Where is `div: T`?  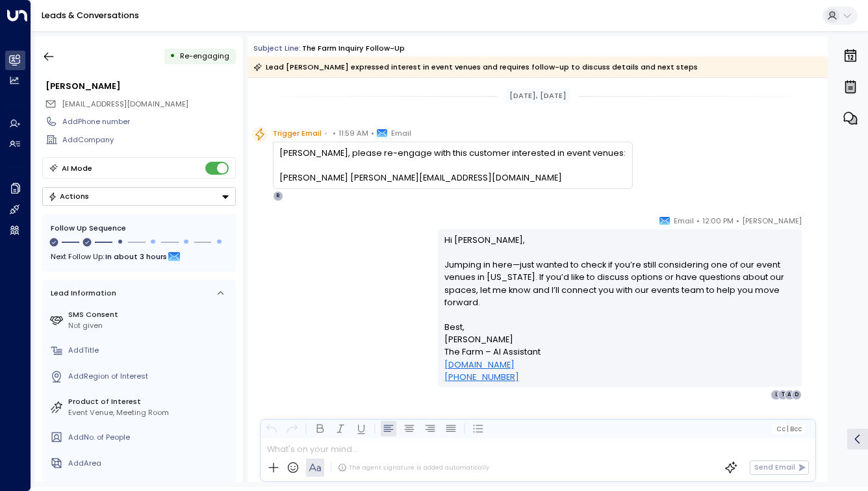
div: T is located at coordinates (783, 395).